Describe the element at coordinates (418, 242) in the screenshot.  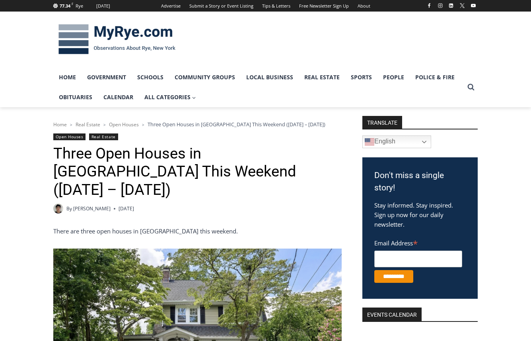
I see `label: Email Address` at that location.